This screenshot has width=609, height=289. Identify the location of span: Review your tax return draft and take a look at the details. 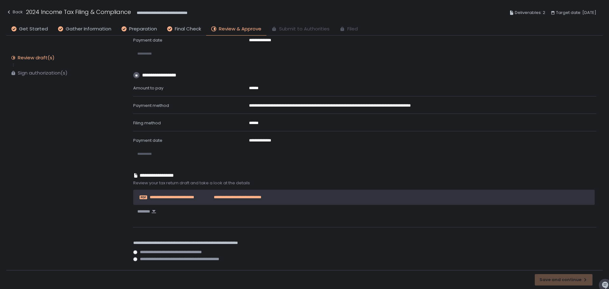
(365, 183).